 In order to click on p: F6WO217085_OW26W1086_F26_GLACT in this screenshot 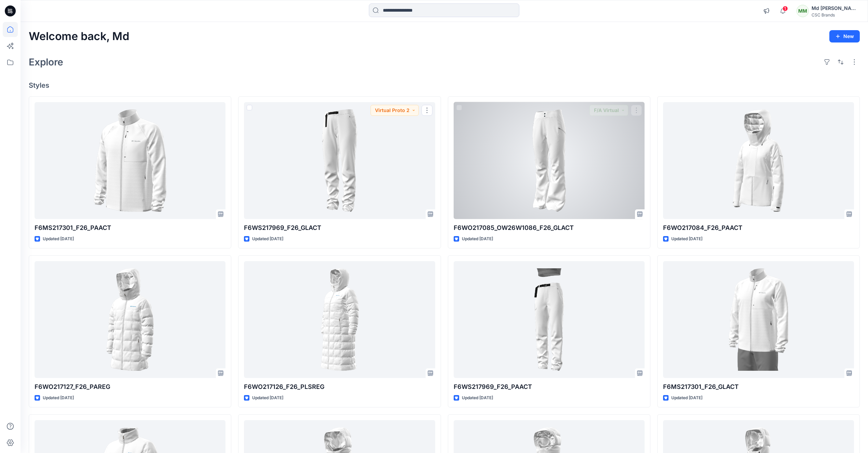, I will do `click(549, 228)`.